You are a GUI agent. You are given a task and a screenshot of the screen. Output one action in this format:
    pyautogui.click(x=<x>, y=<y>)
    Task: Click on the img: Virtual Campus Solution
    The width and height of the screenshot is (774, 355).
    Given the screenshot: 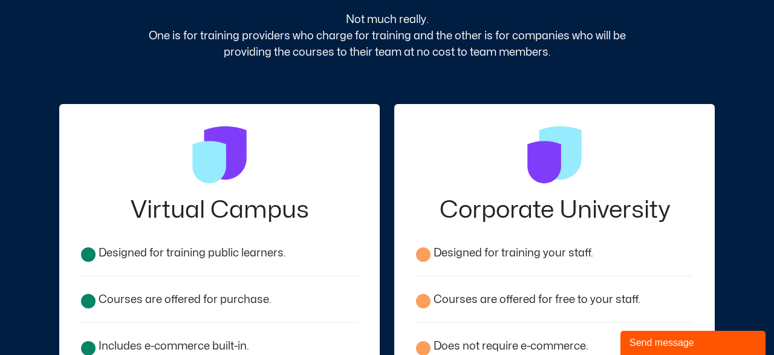 What is the action you would take?
    pyautogui.click(x=220, y=155)
    